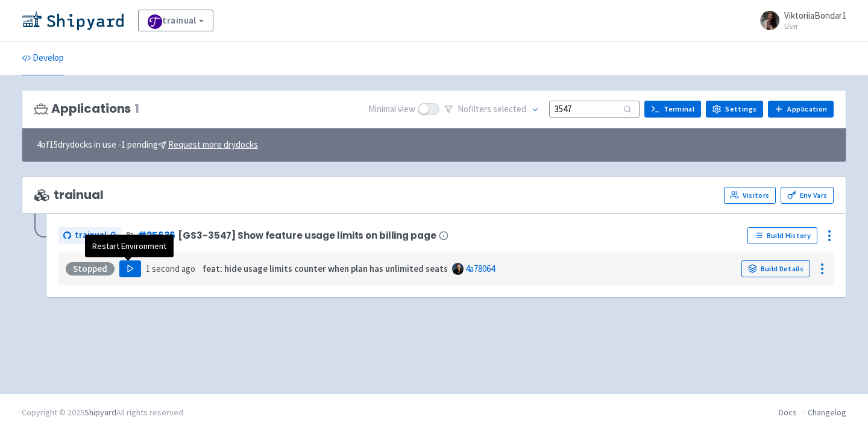 The height and width of the screenshot is (431, 868). I want to click on a: 4a78064, so click(480, 268).